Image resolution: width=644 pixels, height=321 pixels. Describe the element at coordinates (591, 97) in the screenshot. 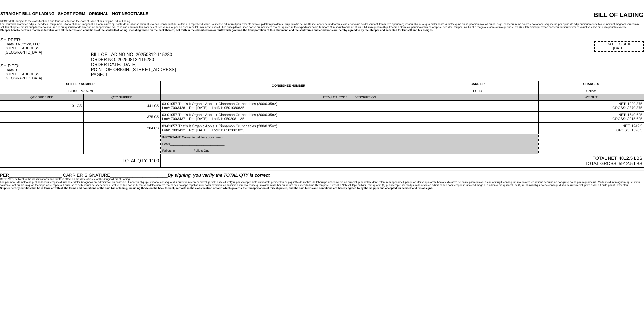

I see `td: WEIGHT` at that location.